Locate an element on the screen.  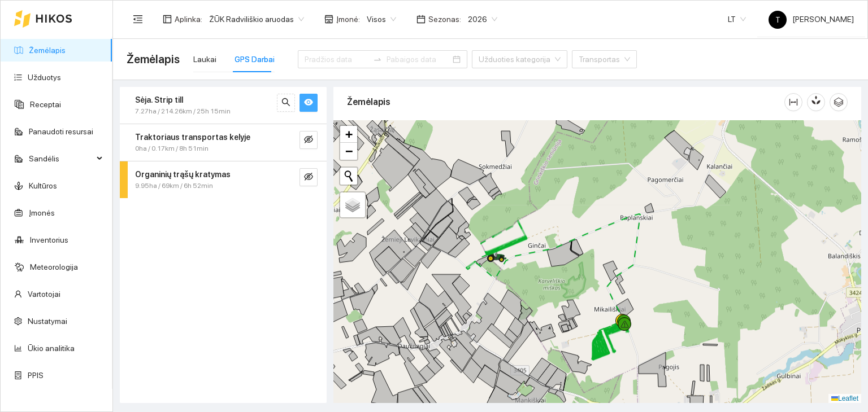
span: ŽŪK Radviliškio aruodas is located at coordinates (257, 20).